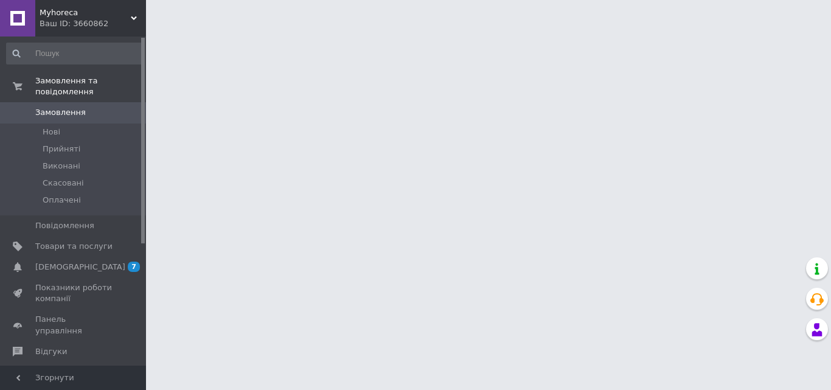  What do you see at coordinates (75, 54) in the screenshot?
I see `input: Пошук` at bounding box center [75, 54].